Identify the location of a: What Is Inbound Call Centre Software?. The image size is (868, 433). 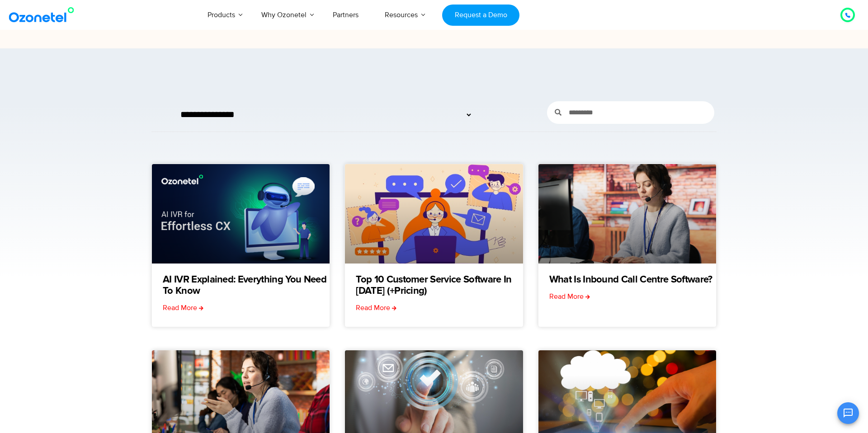
(630, 280).